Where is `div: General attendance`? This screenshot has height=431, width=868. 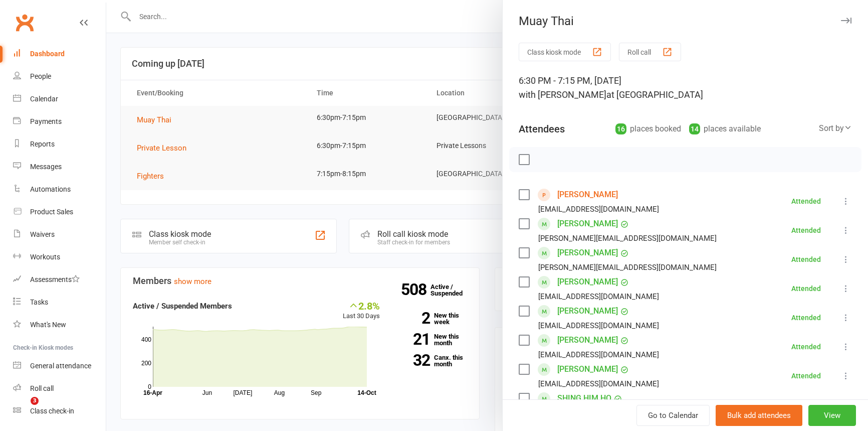 div: General attendance is located at coordinates (61, 366).